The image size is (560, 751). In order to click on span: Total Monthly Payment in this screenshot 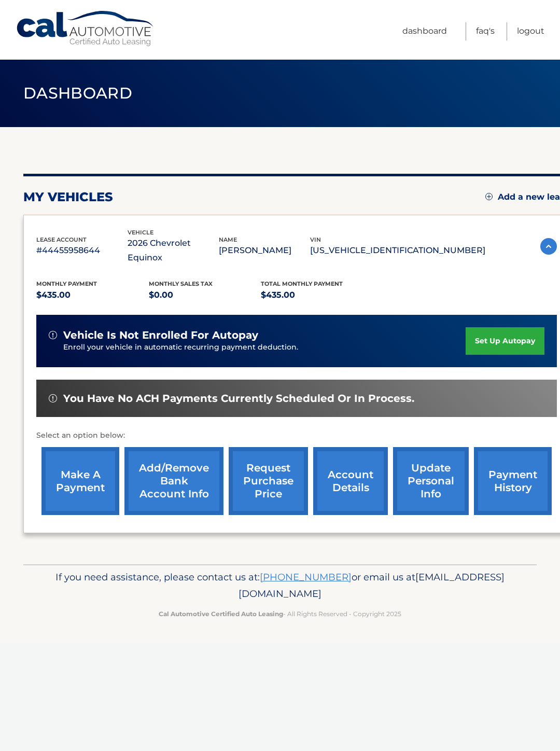, I will do `click(302, 284)`.